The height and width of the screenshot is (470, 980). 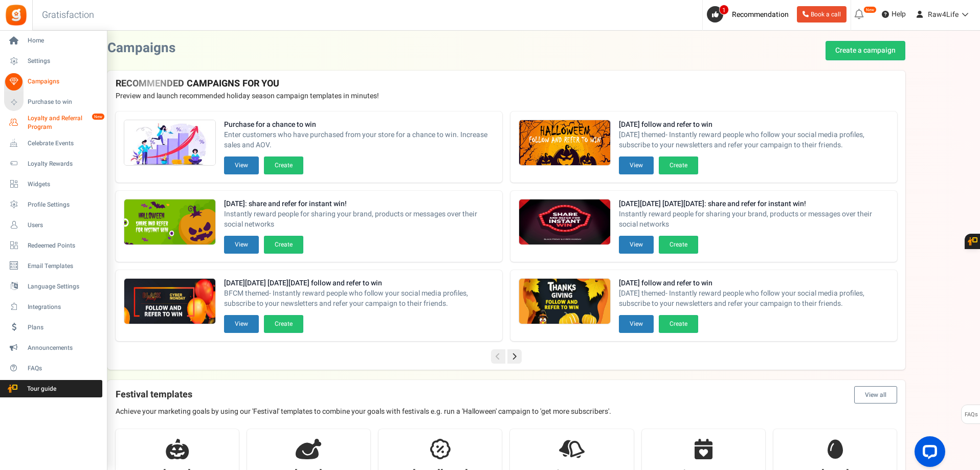 What do you see at coordinates (63, 143) in the screenshot?
I see `span: Celebrate Events` at bounding box center [63, 143].